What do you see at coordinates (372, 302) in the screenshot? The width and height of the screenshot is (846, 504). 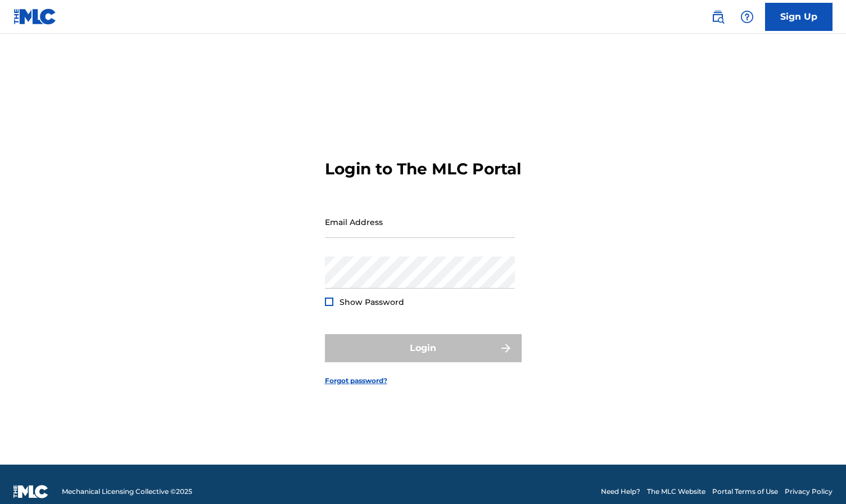 I see `span: Show Password` at bounding box center [372, 302].